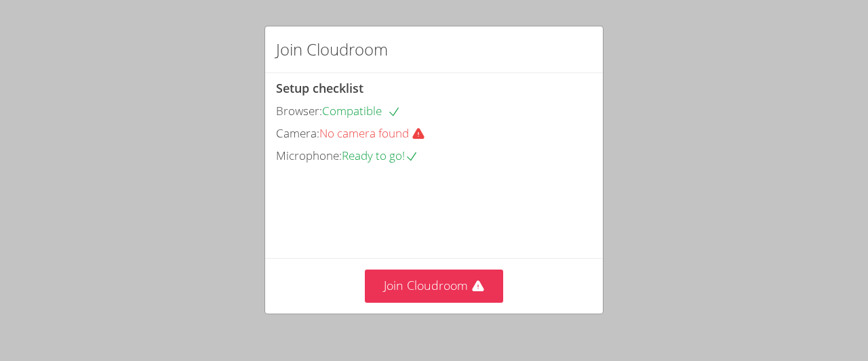 The width and height of the screenshot is (868, 361). I want to click on h2: Join Cloudroom, so click(332, 50).